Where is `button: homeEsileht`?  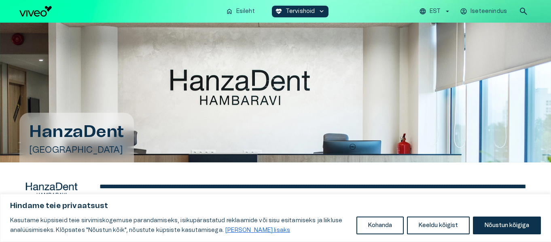
button: homeEsileht is located at coordinates (241, 11).